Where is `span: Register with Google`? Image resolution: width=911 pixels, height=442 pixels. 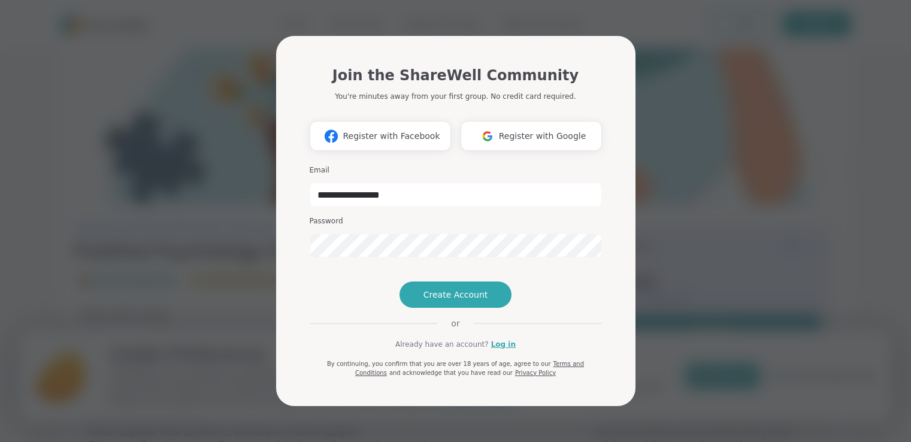
span: Register with Google is located at coordinates (542, 136).